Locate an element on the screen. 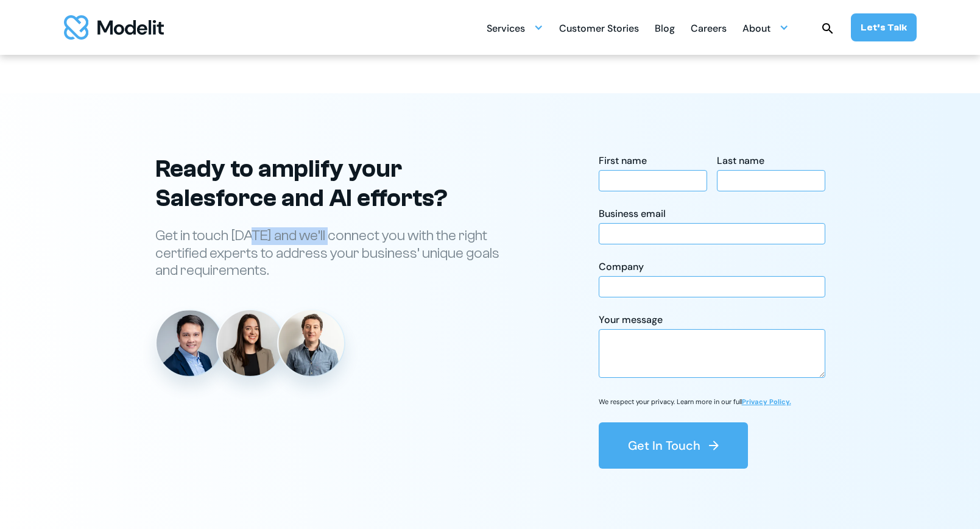 This screenshot has width=980, height=529. div: Careers is located at coordinates (708, 29).